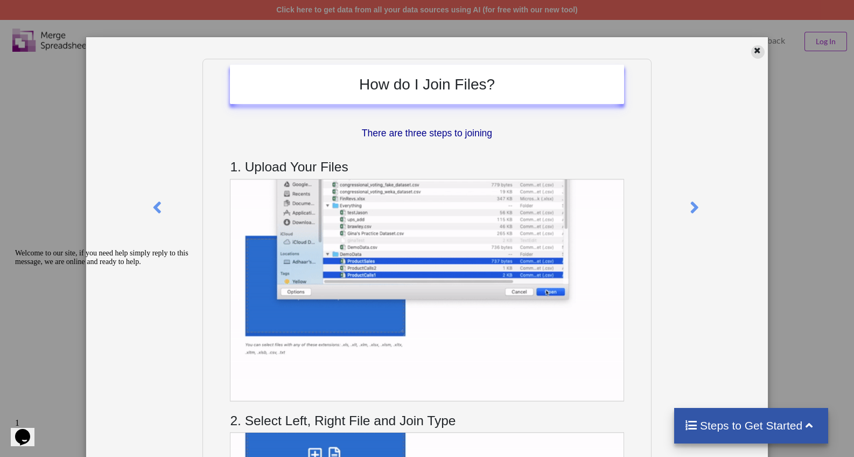  What do you see at coordinates (427, 290) in the screenshot?
I see `img: Upload to Join` at bounding box center [427, 290].